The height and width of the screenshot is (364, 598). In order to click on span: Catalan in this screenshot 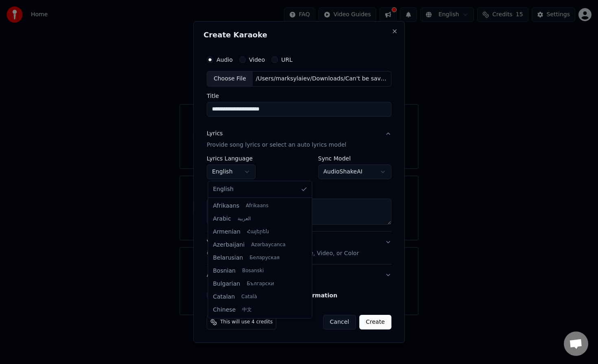, I will do `click(224, 297)`.